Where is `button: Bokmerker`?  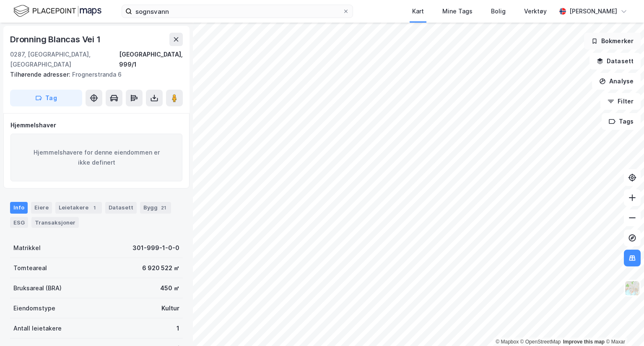 button: Bokmerker is located at coordinates (612, 41).